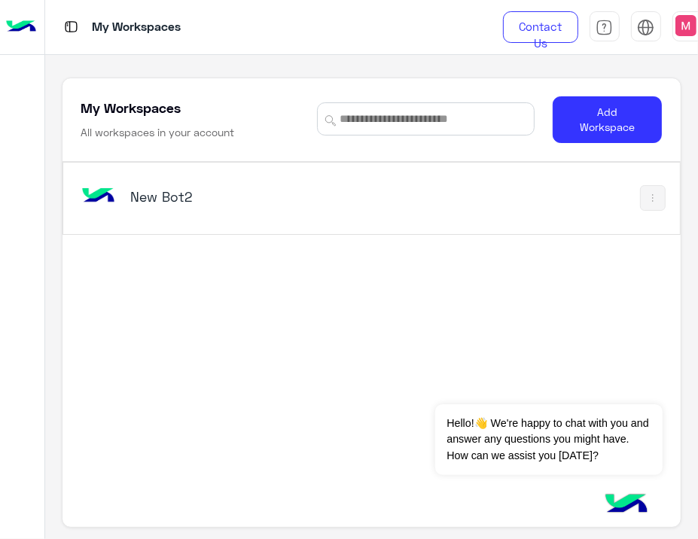  Describe the element at coordinates (157, 133) in the screenshot. I see `h6: All workspaces in your account` at that location.